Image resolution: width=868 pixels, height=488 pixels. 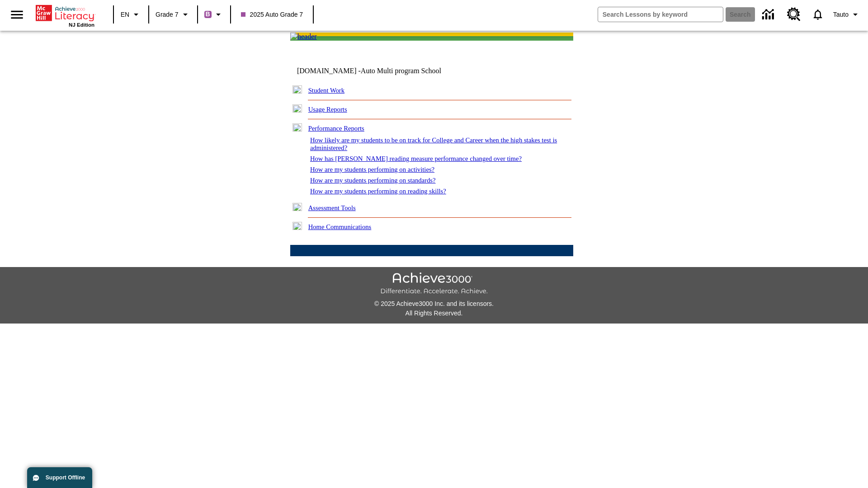 What do you see at coordinates (332, 208) in the screenshot?
I see `a: Assessment Tools` at bounding box center [332, 208].